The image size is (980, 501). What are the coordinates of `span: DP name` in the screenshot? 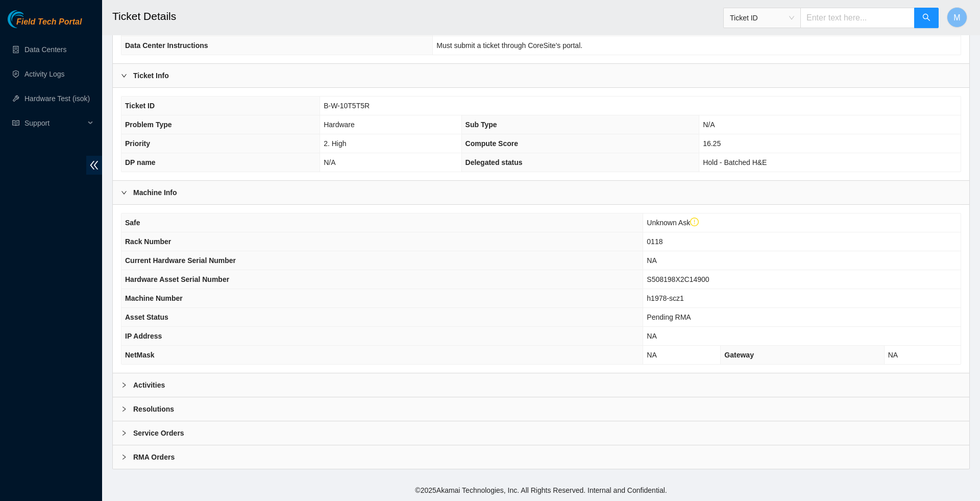 It's located at (140, 162).